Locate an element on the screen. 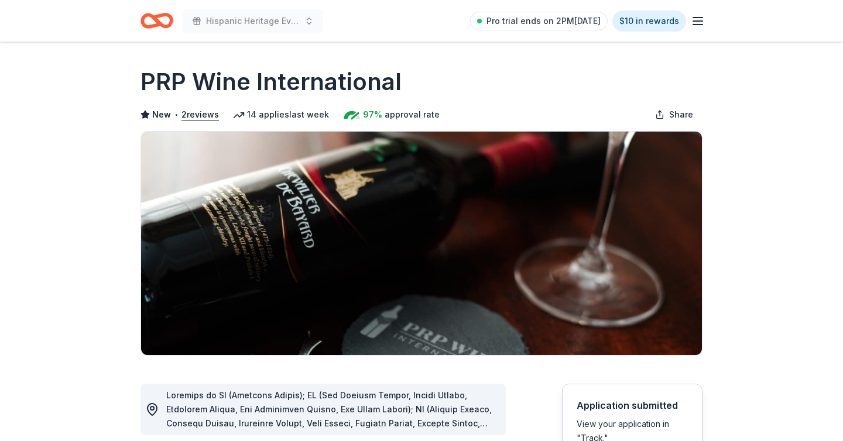 Image resolution: width=843 pixels, height=441 pixels. button: Hispanic Heritage Event is located at coordinates (253, 21).